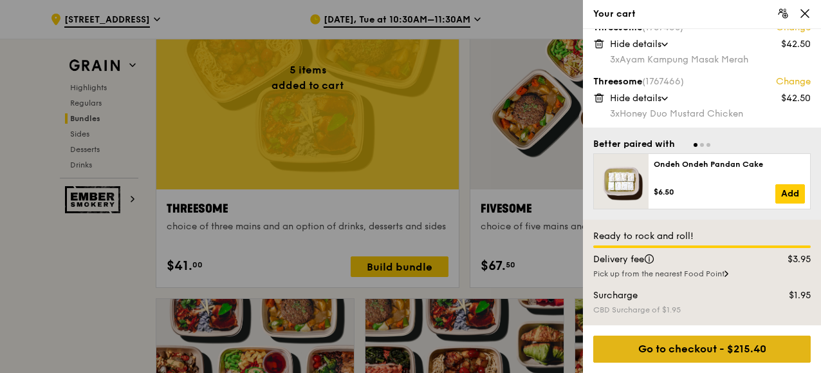 The width and height of the screenshot is (821, 373). I want to click on div: Ondeh Ondeh Pandan Cake, so click(729, 164).